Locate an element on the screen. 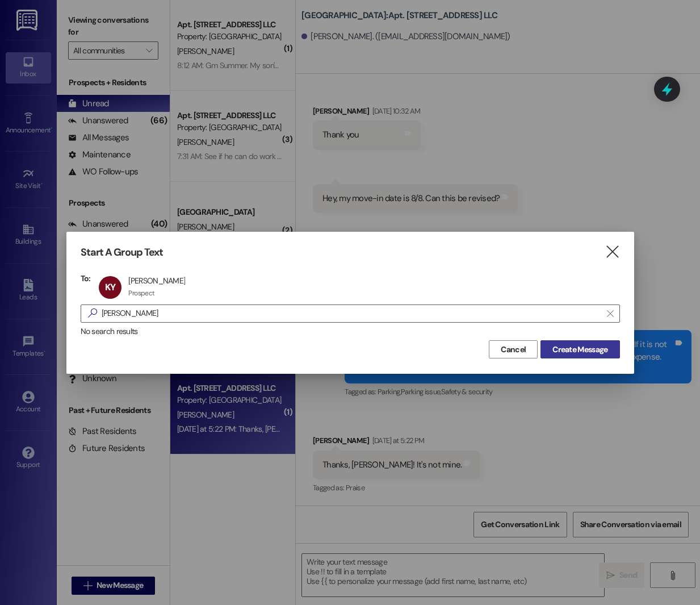  button: Cancel is located at coordinates (513, 349).